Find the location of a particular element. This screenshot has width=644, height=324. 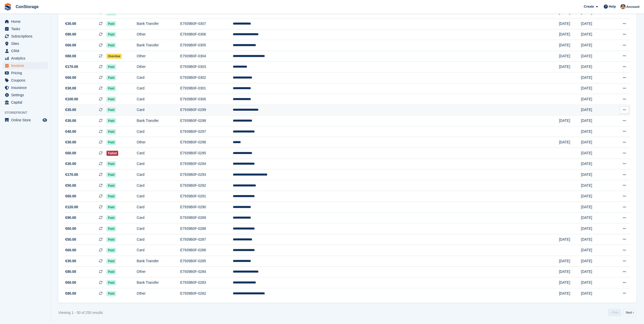

td: E7939B0F-0294 is located at coordinates (207, 164).